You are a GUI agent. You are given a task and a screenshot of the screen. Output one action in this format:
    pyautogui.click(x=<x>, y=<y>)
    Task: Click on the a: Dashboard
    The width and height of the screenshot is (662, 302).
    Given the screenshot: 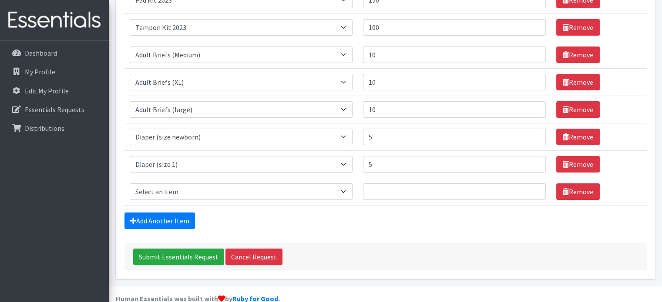 What is the action you would take?
    pyautogui.click(x=54, y=53)
    